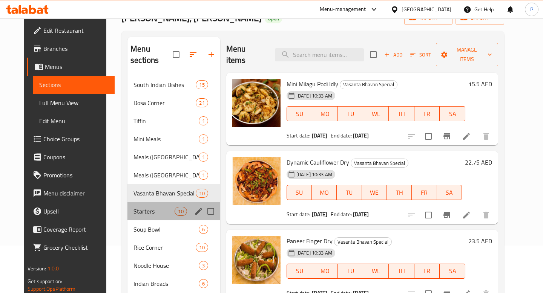  What do you see at coordinates (174, 85) in the screenshot?
I see `div: South Indian Dishes15` at bounding box center [174, 85].